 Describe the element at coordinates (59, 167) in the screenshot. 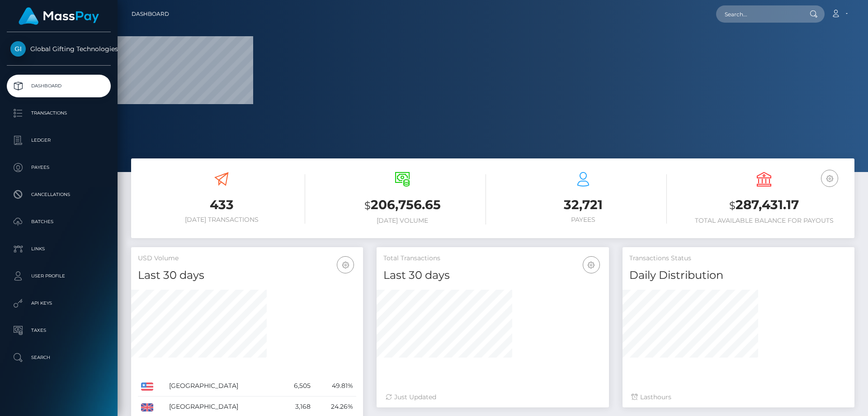

I see `p: Payees` at that location.